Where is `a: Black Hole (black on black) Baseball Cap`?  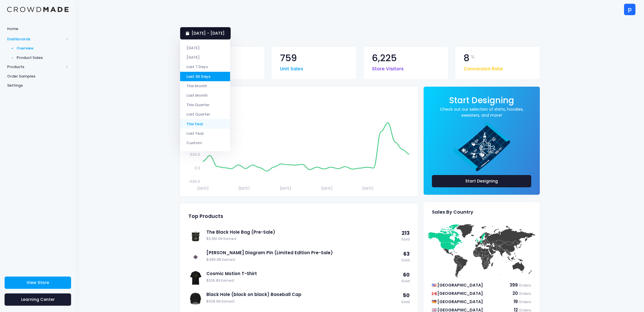 a: Black Hole (black on black) Baseball Cap is located at coordinates (302, 294).